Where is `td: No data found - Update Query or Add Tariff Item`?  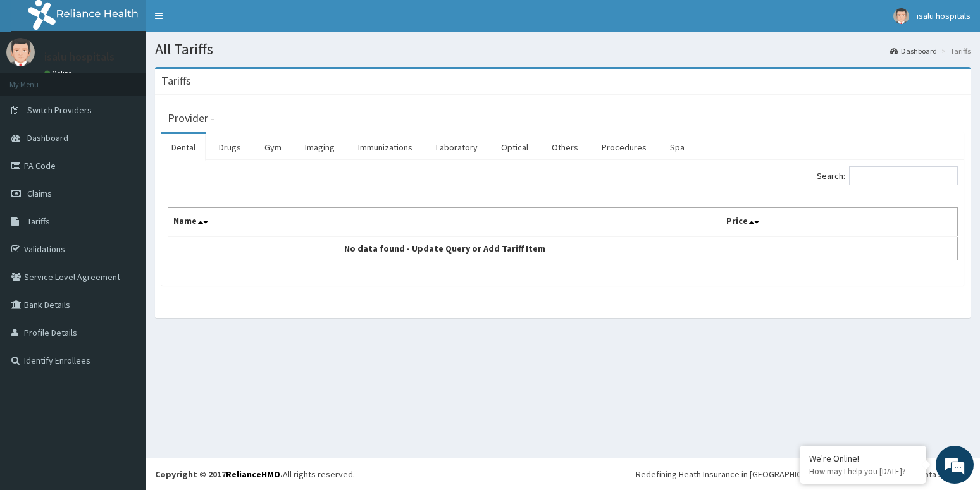 td: No data found - Update Query or Add Tariff Item is located at coordinates (445, 249).